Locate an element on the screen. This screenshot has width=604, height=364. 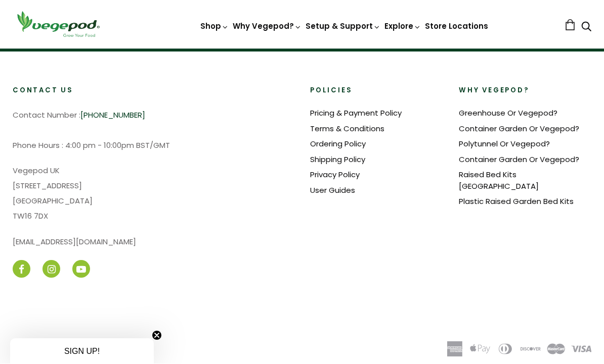
a: Terms & Conditions is located at coordinates (347, 129).